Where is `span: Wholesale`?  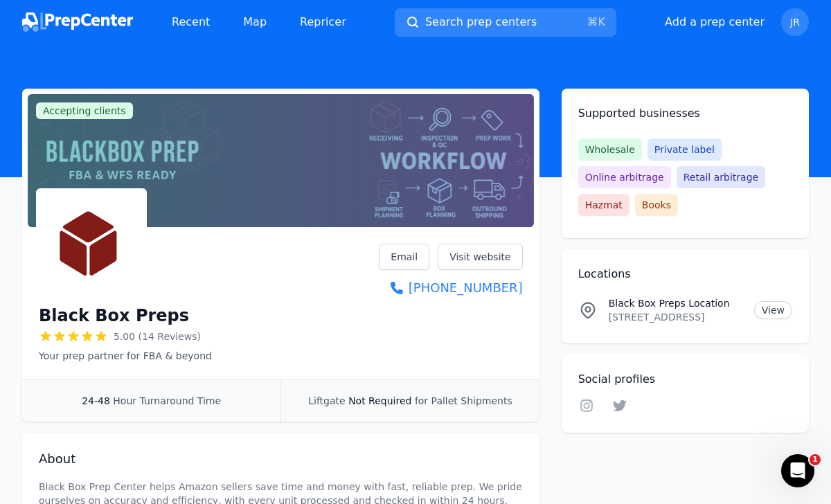 span: Wholesale is located at coordinates (610, 149).